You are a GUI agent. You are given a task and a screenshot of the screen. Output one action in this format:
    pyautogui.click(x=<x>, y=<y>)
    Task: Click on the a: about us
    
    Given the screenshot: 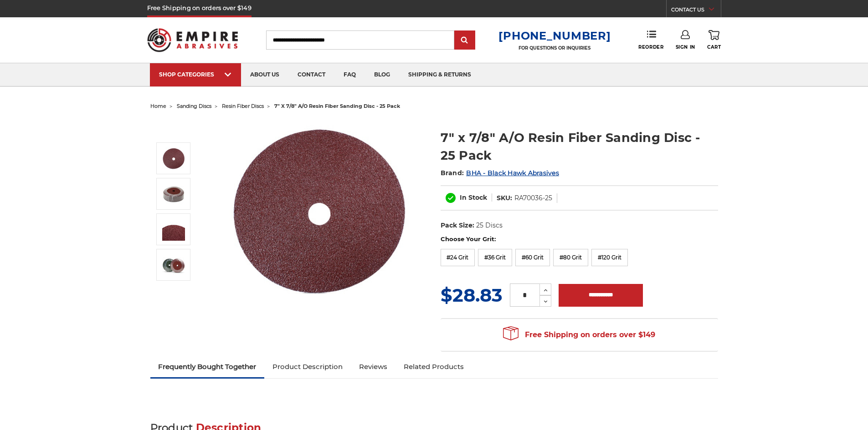 What is the action you would take?
    pyautogui.click(x=265, y=75)
    